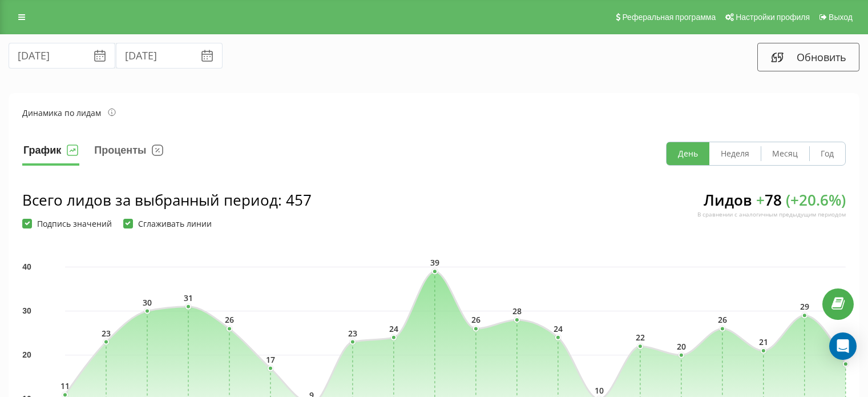 The height and width of the screenshot is (397, 868). I want to click on text: 11, so click(65, 386).